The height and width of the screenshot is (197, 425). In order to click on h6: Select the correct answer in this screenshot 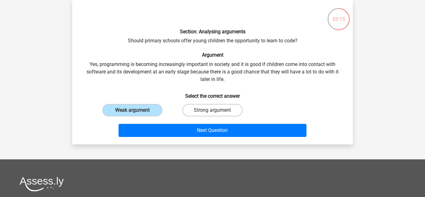, I will do `click(212, 93)`.